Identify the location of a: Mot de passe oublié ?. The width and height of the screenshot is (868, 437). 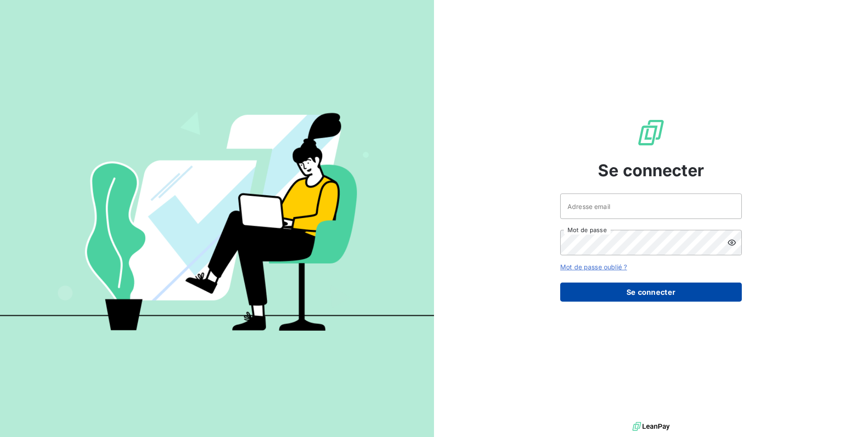
(593, 266).